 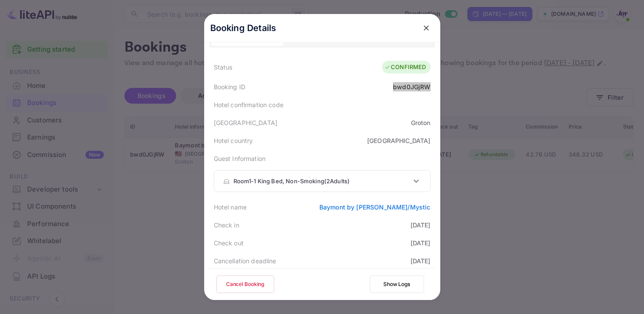 What do you see at coordinates (397, 284) in the screenshot?
I see `button: Show Logs` at bounding box center [397, 284].